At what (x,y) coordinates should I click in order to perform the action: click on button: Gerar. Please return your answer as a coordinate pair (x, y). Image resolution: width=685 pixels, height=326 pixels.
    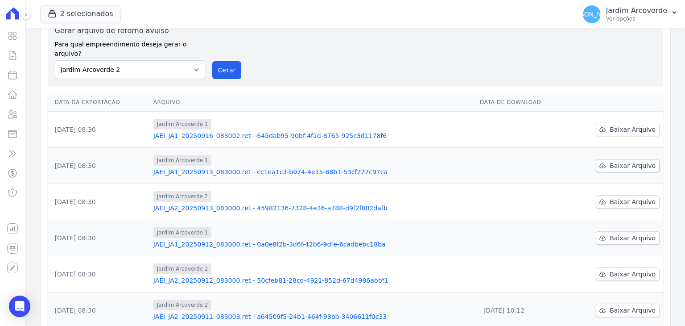
    Looking at the image, I should click on (227, 70).